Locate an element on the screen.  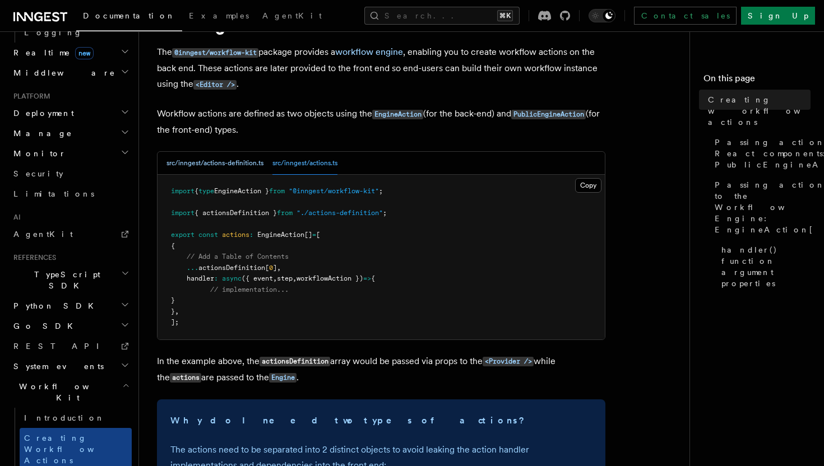
a: Engine is located at coordinates (282, 377).